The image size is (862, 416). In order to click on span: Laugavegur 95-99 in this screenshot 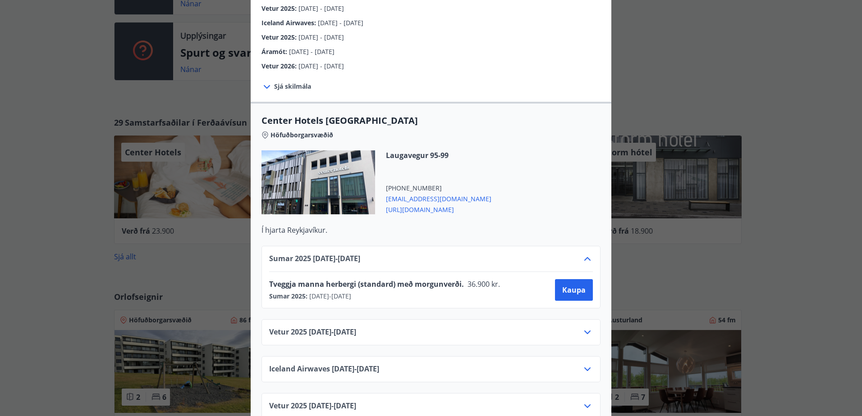, I will do `click(438, 155)`.